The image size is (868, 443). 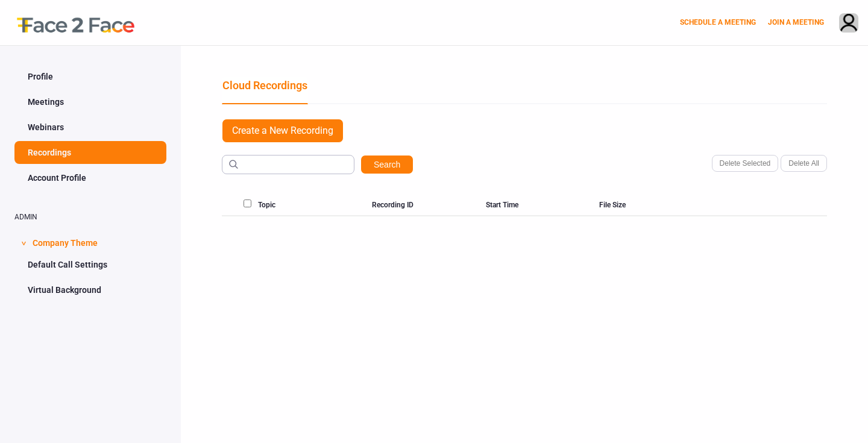 What do you see at coordinates (428, 205) in the screenshot?
I see `div: Recording ID` at bounding box center [428, 205].